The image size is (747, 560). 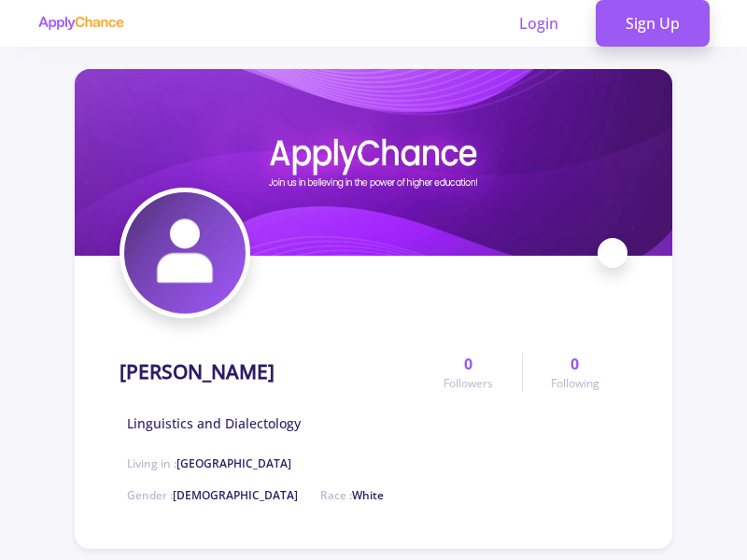 I want to click on span: Followers, so click(x=467, y=383).